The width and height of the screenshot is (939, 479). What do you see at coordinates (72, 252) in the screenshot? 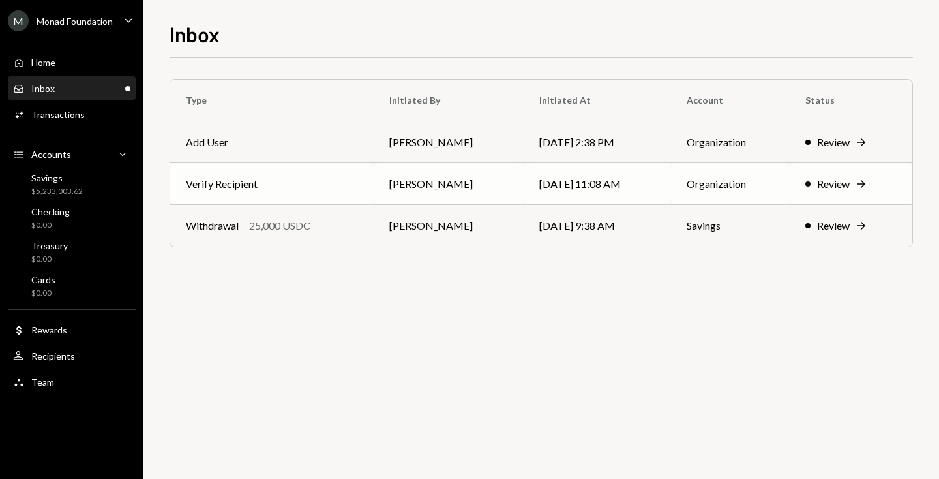
I see `a: Treasury$0.00` at bounding box center [72, 252].